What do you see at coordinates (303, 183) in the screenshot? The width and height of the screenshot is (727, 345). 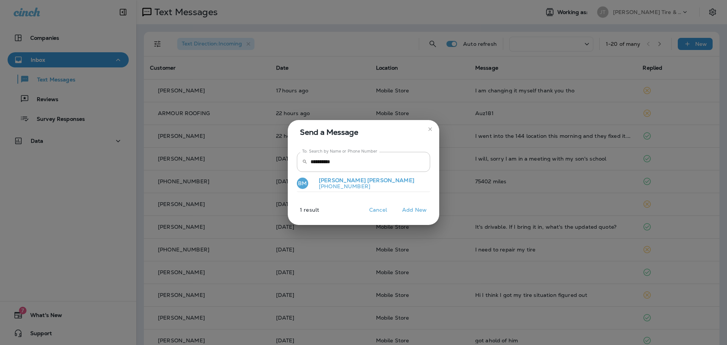 I see `div: BM` at bounding box center [303, 183].